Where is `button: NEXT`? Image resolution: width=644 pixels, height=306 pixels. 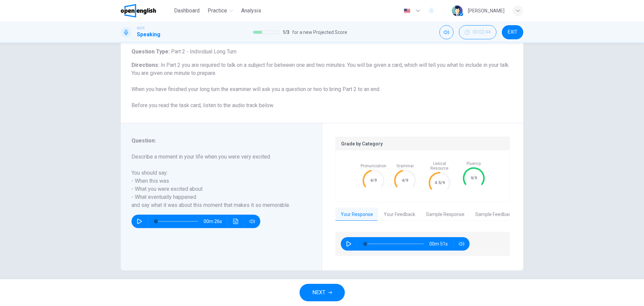 button: NEXT is located at coordinates (322, 292).